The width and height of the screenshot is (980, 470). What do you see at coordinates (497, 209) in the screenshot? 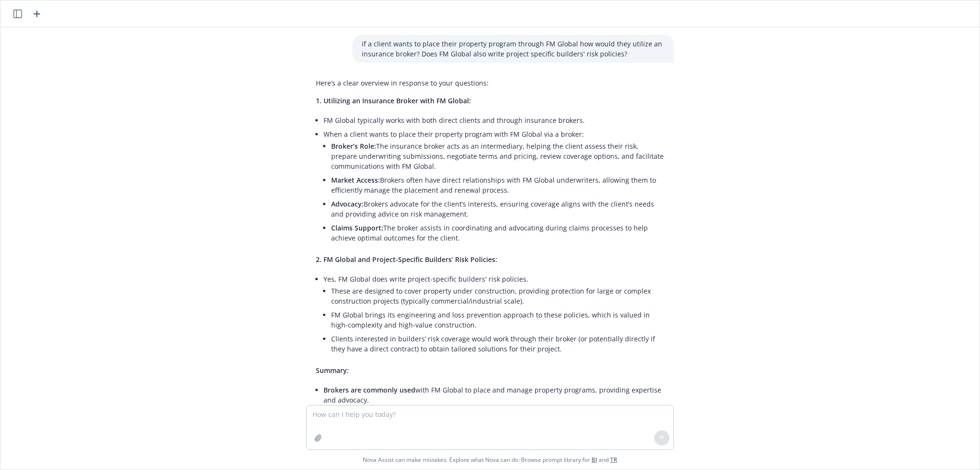
I see `li: Brokers advocate for the client’s interests, ensuring coverage aligns with the client’s needs and...` at bounding box center [497, 209].